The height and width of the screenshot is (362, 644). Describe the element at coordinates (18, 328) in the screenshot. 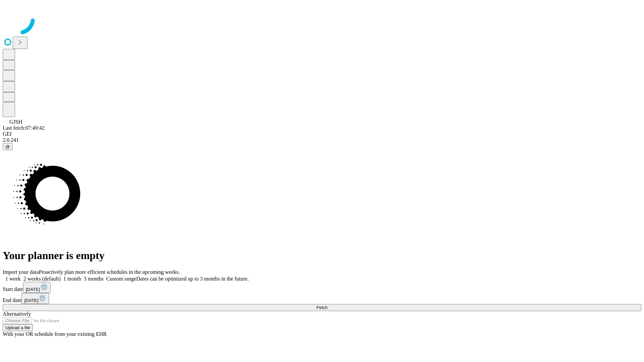

I see `button: Upload a file` at that location.